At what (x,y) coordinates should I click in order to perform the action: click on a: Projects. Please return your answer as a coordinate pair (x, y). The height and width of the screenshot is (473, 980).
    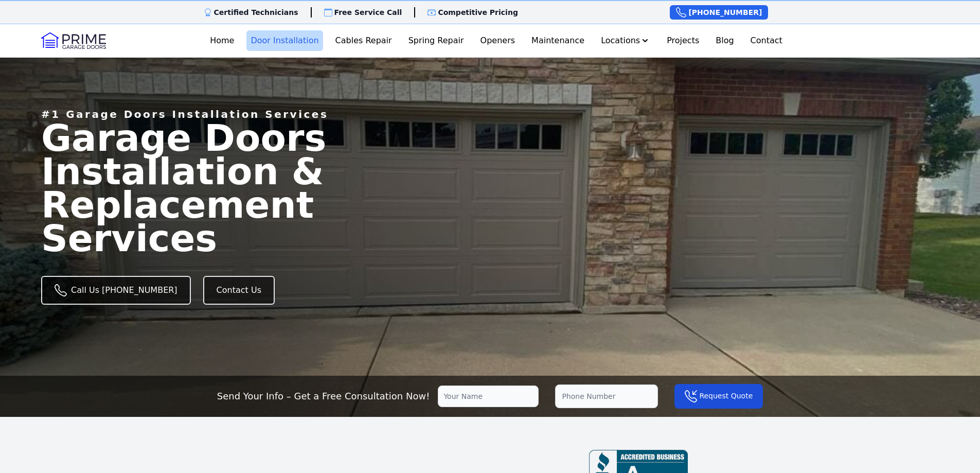
    Looking at the image, I should click on (683, 41).